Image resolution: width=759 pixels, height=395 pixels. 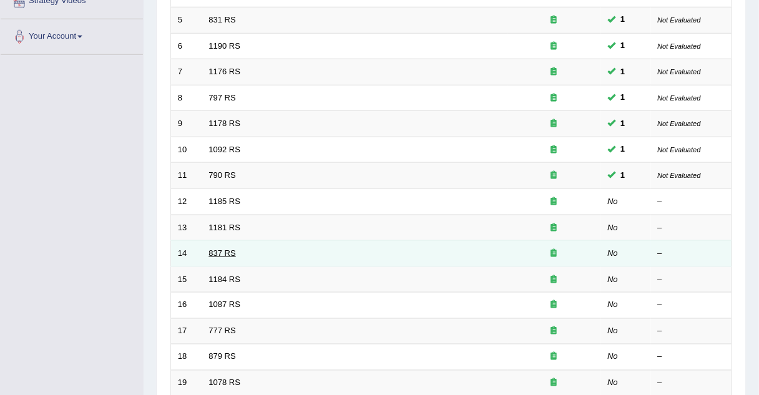 I want to click on a: 879 RS, so click(x=222, y=356).